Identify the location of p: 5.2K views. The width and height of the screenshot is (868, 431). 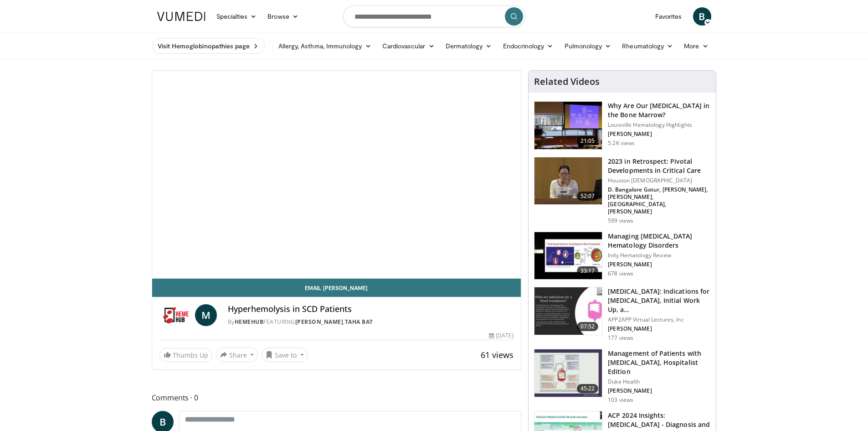
(621, 143).